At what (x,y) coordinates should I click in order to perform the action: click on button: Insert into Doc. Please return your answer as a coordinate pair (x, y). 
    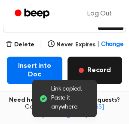
    Looking at the image, I should click on (34, 71).